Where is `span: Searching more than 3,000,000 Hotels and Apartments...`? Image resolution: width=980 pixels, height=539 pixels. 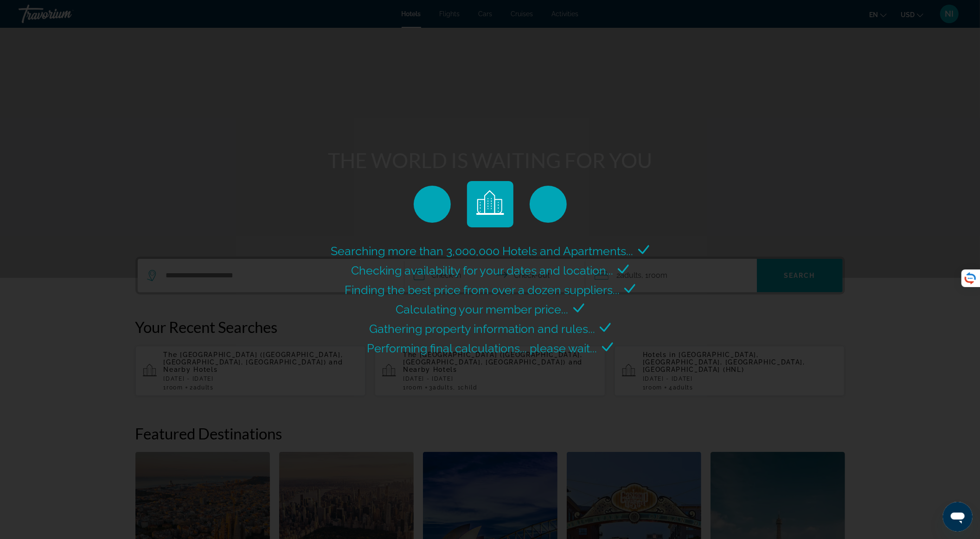 span: Searching more than 3,000,000 Hotels and Apartments... is located at coordinates (482, 251).